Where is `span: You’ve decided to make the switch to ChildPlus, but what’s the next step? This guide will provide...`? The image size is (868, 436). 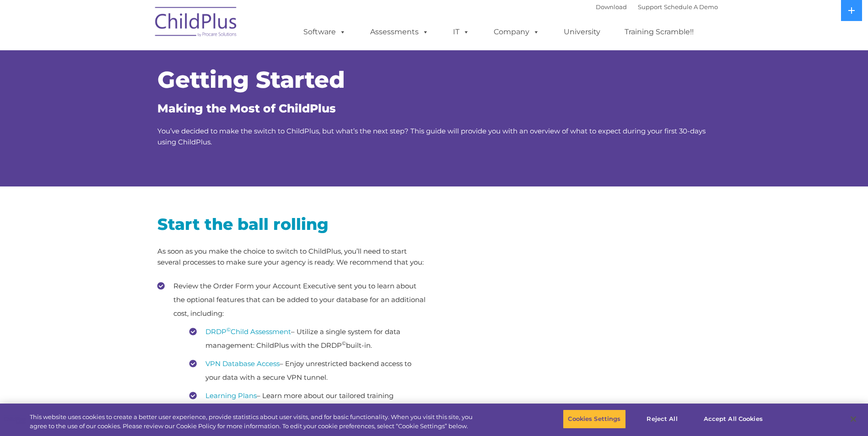
span: You’ve decided to make the switch to ChildPlus, but what’s the next step? This guide will provide... is located at coordinates (432, 136).